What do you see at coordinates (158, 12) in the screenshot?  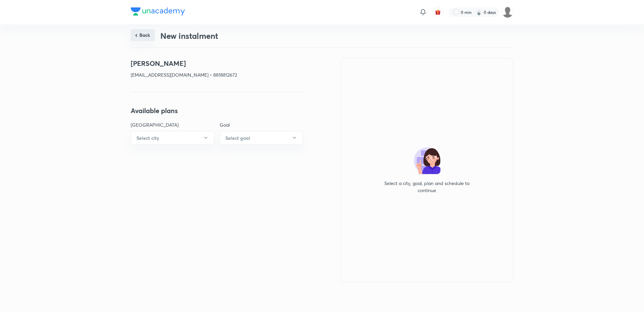 I see `a: Company Logo` at bounding box center [158, 12].